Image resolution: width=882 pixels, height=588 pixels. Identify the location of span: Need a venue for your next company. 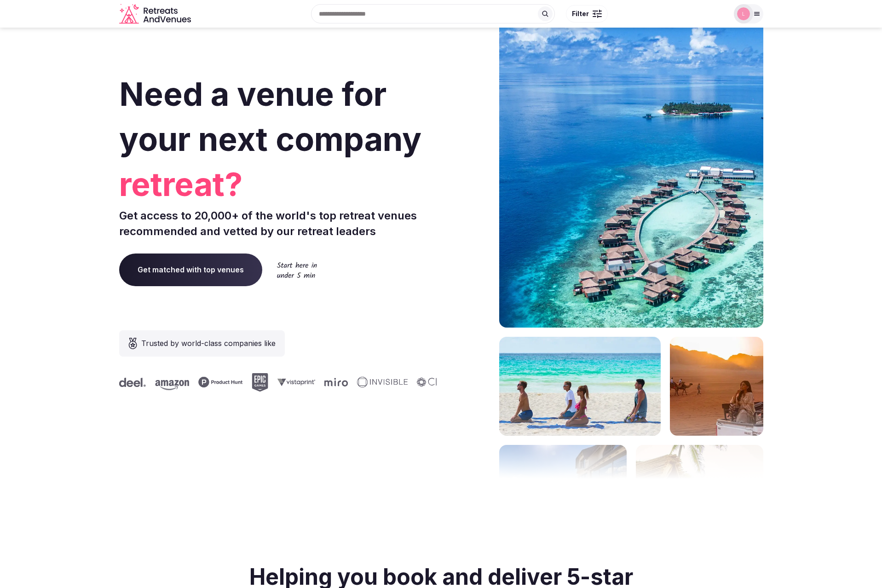
(270, 116).